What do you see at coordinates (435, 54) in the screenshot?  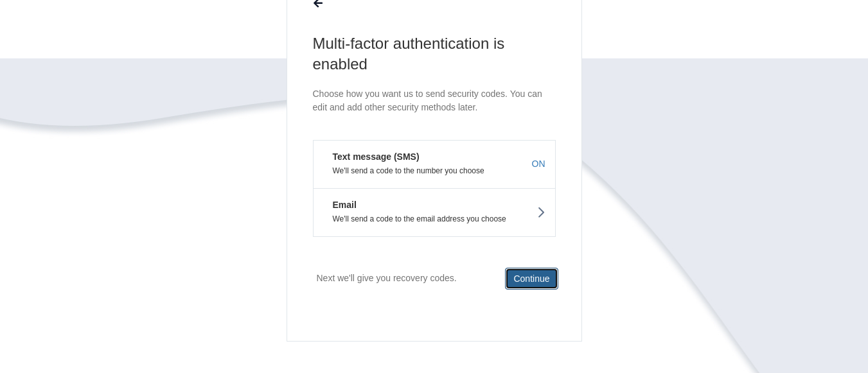 I see `h1: Multi-factor authentication is enabled` at bounding box center [435, 54].